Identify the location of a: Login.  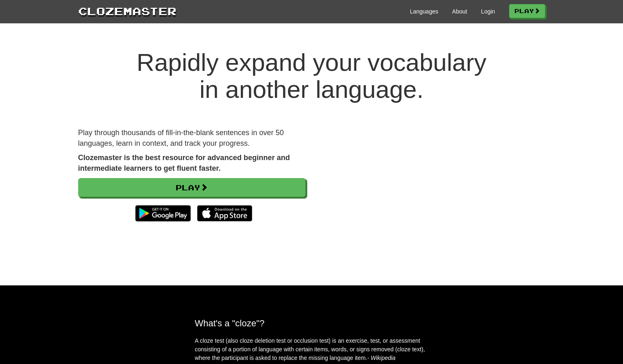
(488, 12).